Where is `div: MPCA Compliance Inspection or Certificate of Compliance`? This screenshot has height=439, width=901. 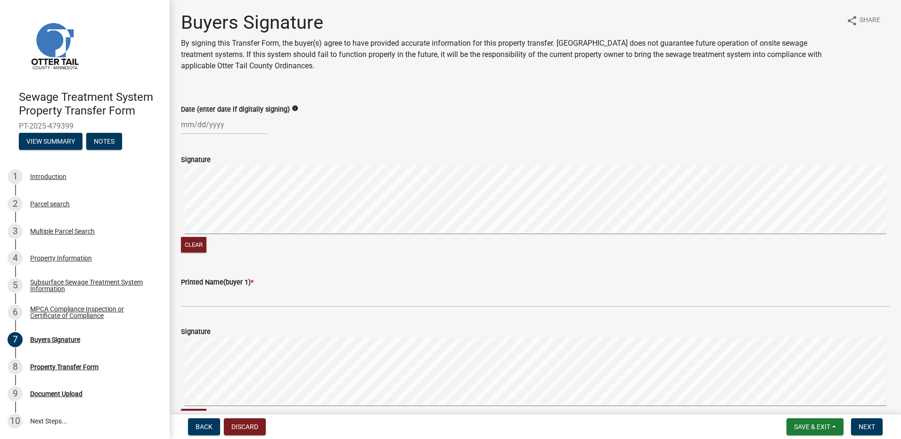
div: MPCA Compliance Inspection or Certificate of Compliance is located at coordinates (92, 313).